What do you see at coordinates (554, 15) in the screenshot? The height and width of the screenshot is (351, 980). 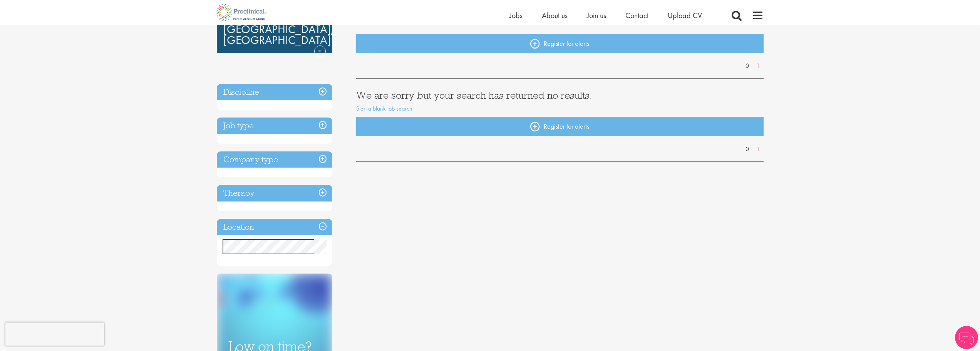 I see `a: About us` at bounding box center [554, 15].